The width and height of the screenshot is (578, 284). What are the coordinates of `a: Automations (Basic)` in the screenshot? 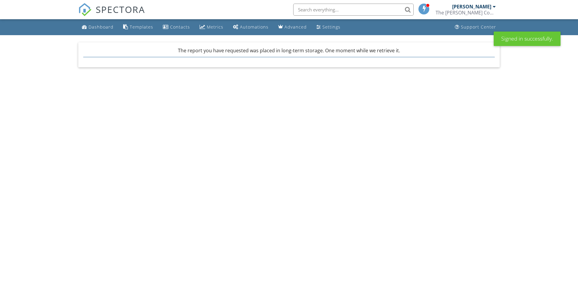 It's located at (251, 27).